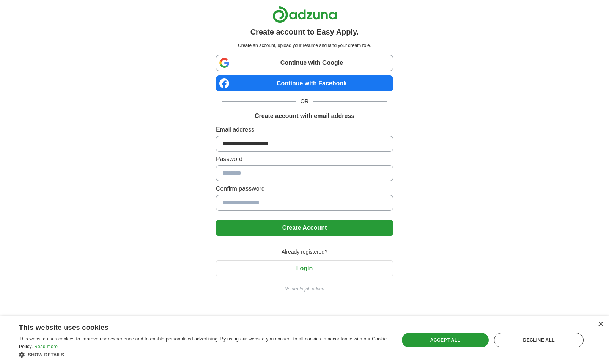 The image size is (609, 364). Describe the element at coordinates (446, 341) in the screenshot. I see `div: Accept all` at that location.